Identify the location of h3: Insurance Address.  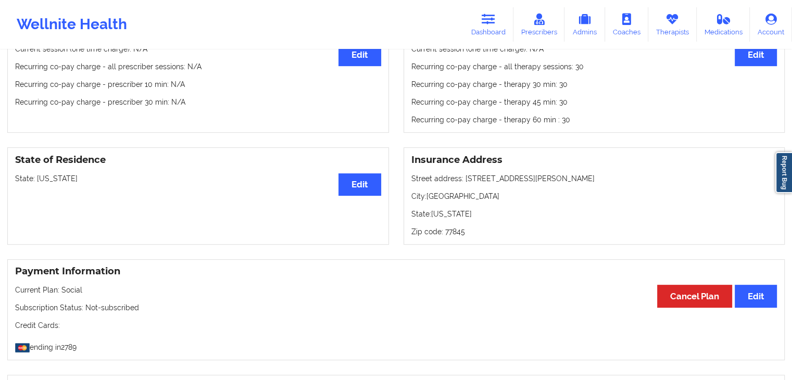
(594, 160).